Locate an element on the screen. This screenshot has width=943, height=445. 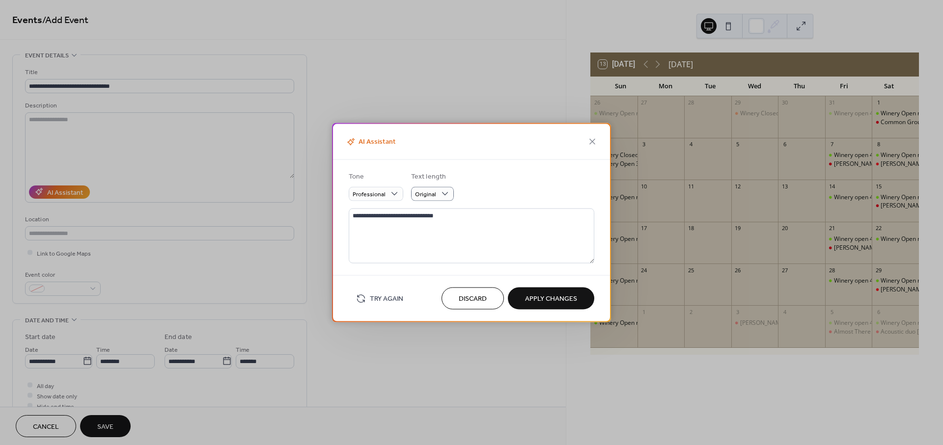
button: Discard is located at coordinates (472, 299).